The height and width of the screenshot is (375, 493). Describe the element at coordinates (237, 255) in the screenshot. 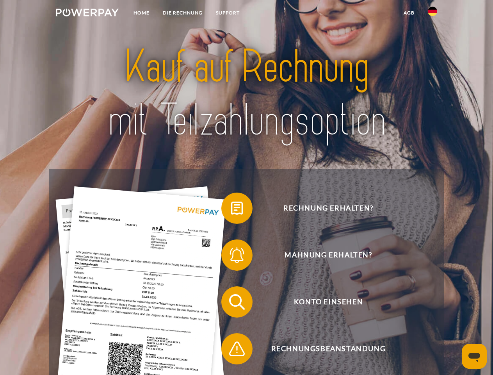

I see `img: qb_bell.svg` at that location.